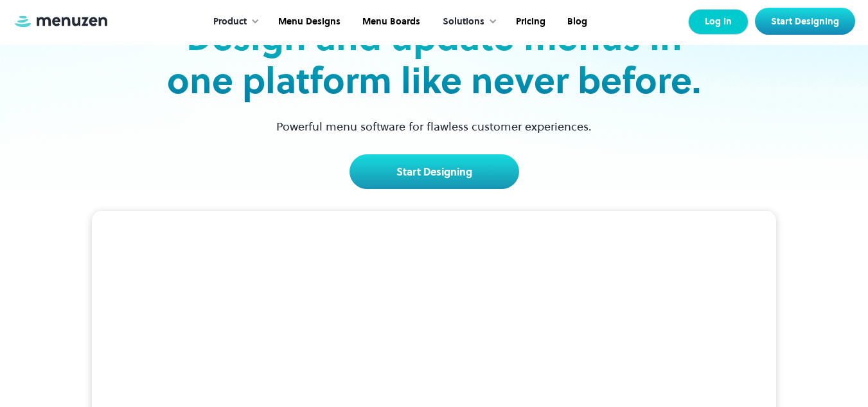 The image size is (868, 407). What do you see at coordinates (529, 22) in the screenshot?
I see `a: Pricing` at bounding box center [529, 22].